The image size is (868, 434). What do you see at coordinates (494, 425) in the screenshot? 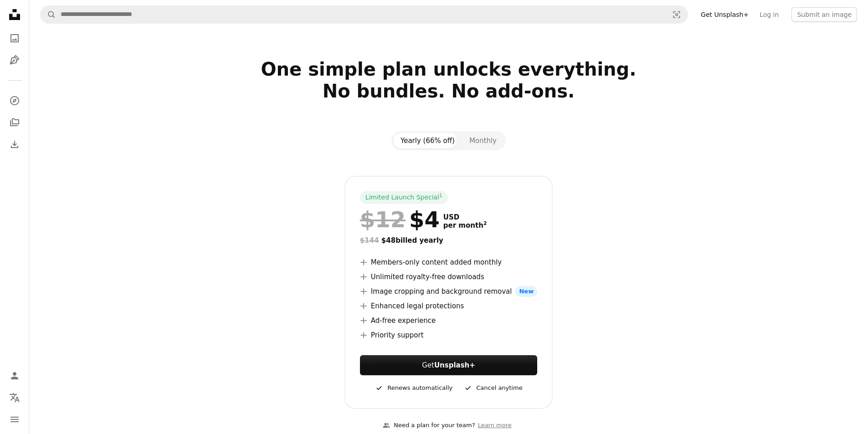
I see `a: Learn more` at bounding box center [494, 425].